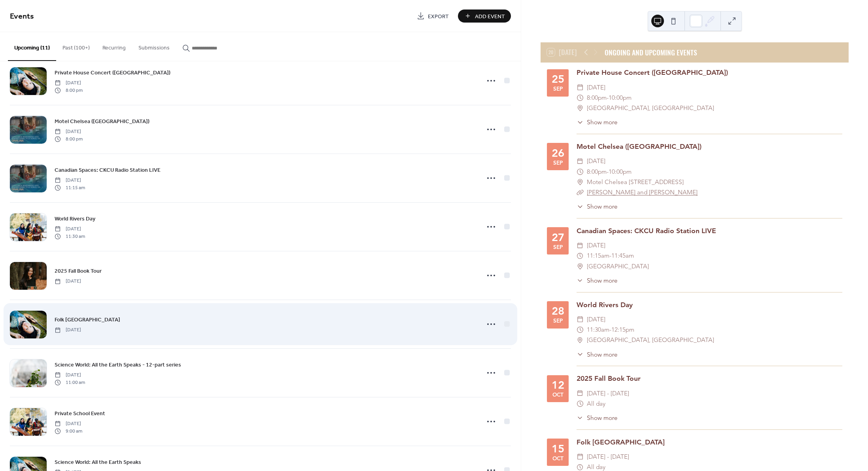 The height and width of the screenshot is (471, 868). What do you see at coordinates (76, 46) in the screenshot?
I see `button: Past (100+)` at bounding box center [76, 46].